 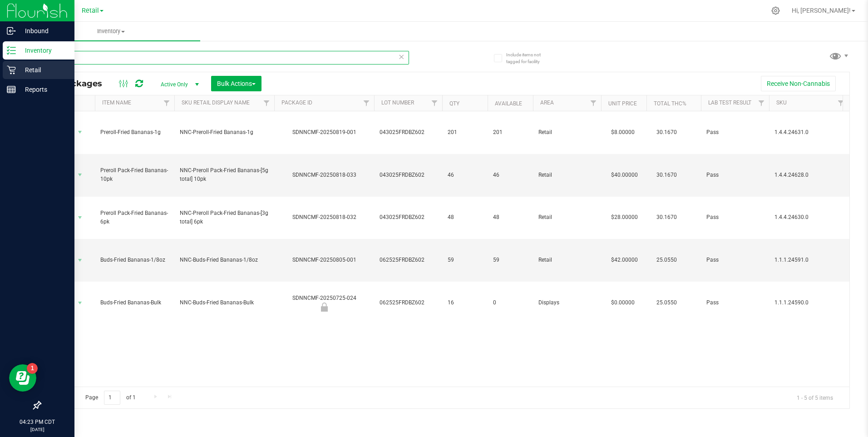 I want to click on span: NNC-Preroll Pack-Fried Bananas-[3g total] 6pk, so click(x=225, y=218).